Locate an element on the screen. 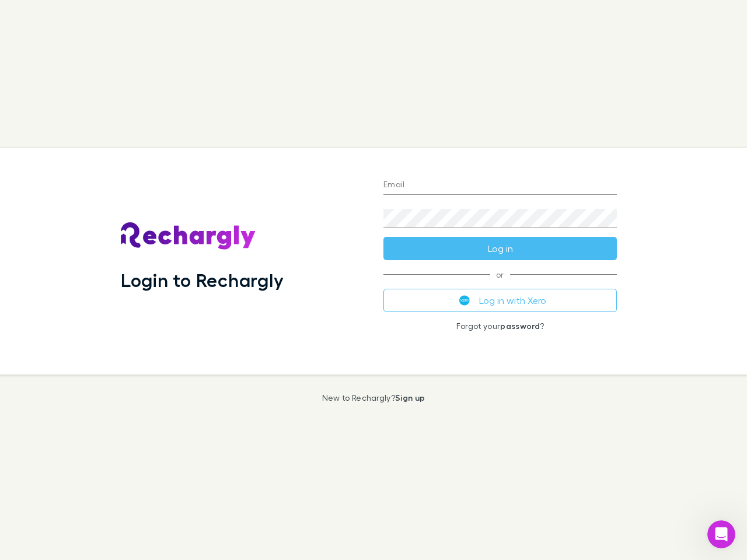 Image resolution: width=747 pixels, height=560 pixels. img: Rechargly's Logo is located at coordinates (189, 236).